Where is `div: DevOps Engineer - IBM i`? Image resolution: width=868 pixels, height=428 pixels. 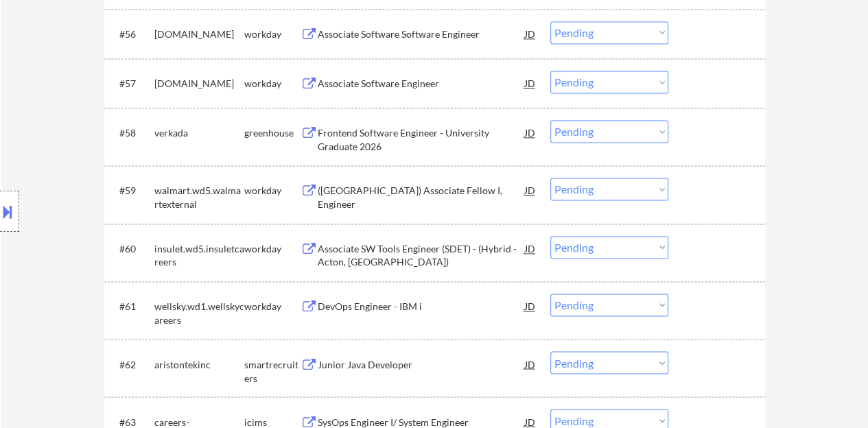
div: DevOps Engineer - IBM i is located at coordinates (421, 307).